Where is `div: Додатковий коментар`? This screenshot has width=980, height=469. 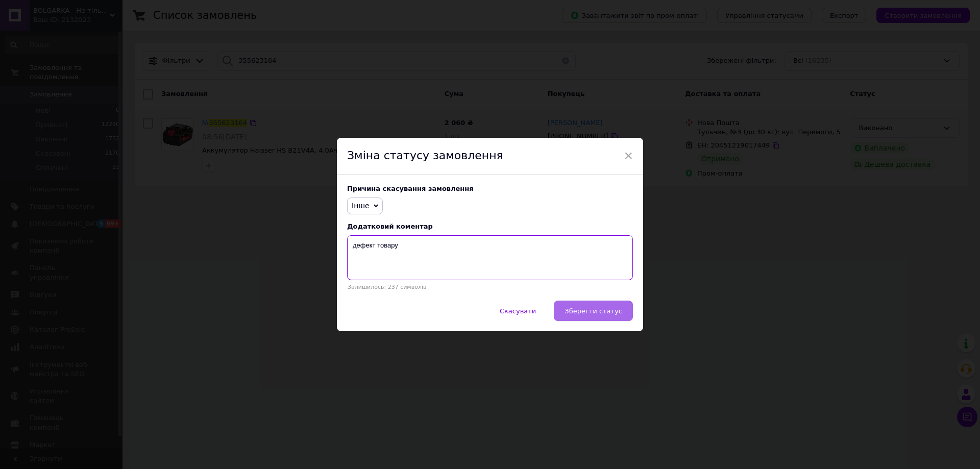 div: Додатковий коментар is located at coordinates (490, 227).